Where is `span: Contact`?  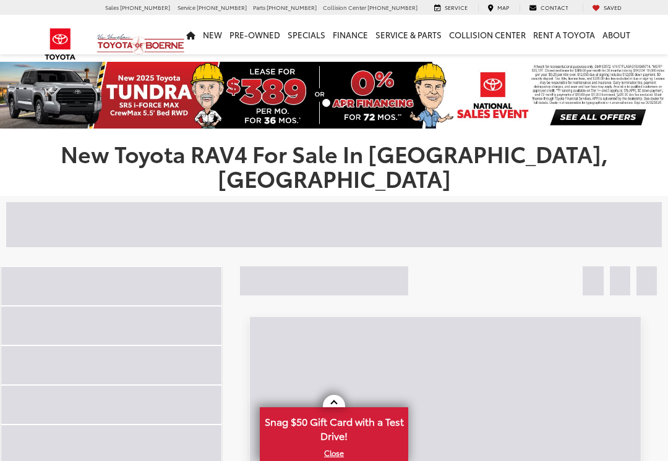 span: Contact is located at coordinates (554, 7).